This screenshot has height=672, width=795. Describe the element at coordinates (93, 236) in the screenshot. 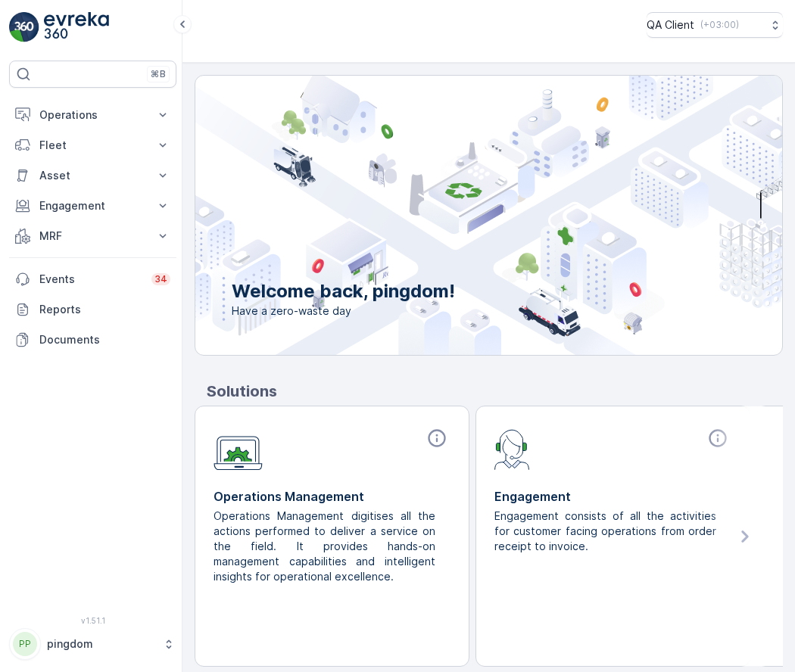

I see `p: MRF` at that location.